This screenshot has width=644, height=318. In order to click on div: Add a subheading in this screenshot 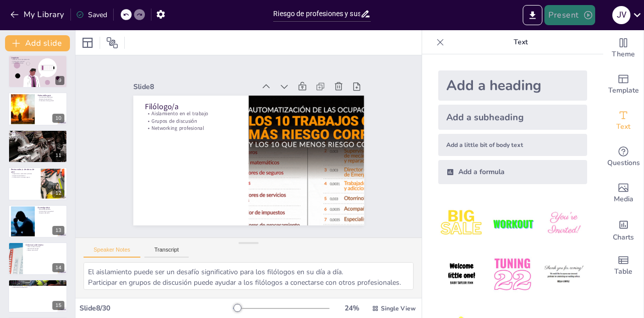, I will do `click(513, 117)`.